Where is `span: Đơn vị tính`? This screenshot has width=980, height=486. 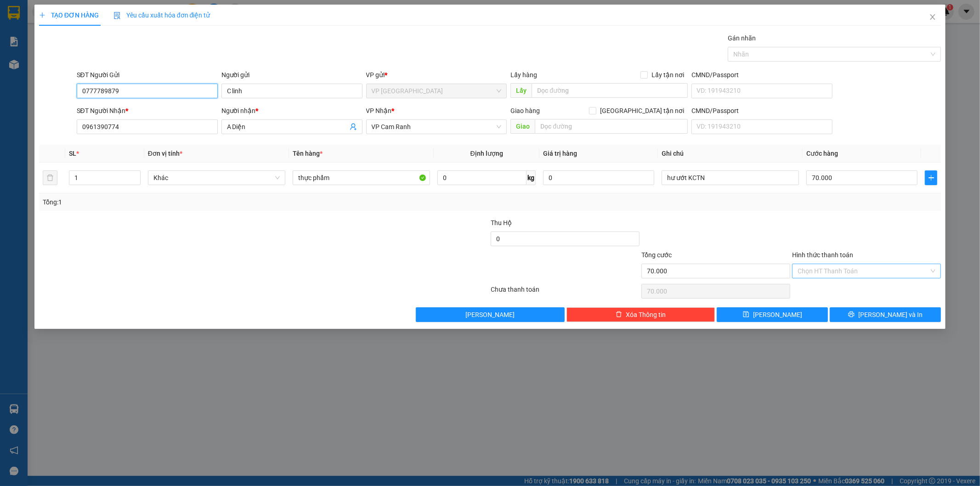 span: Đơn vị tính is located at coordinates (165, 153).